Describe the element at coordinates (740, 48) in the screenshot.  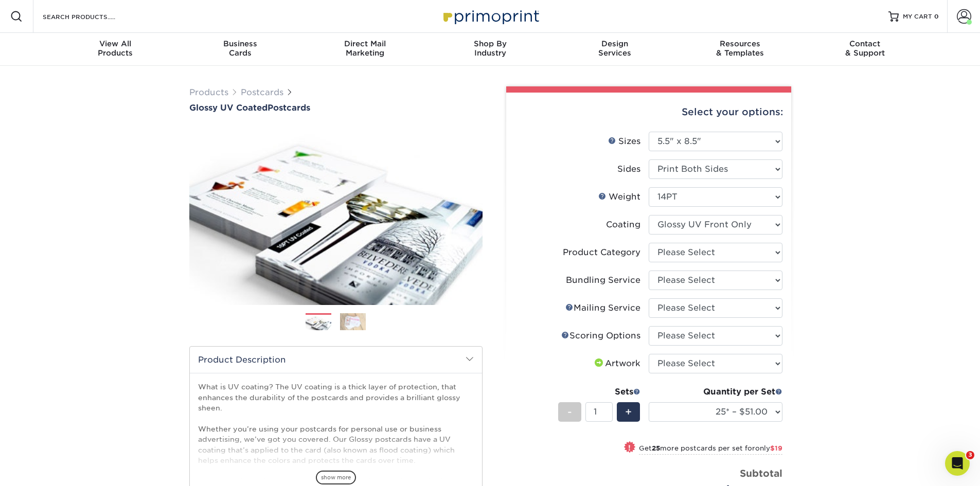
I see `div: & Templates` at that location.